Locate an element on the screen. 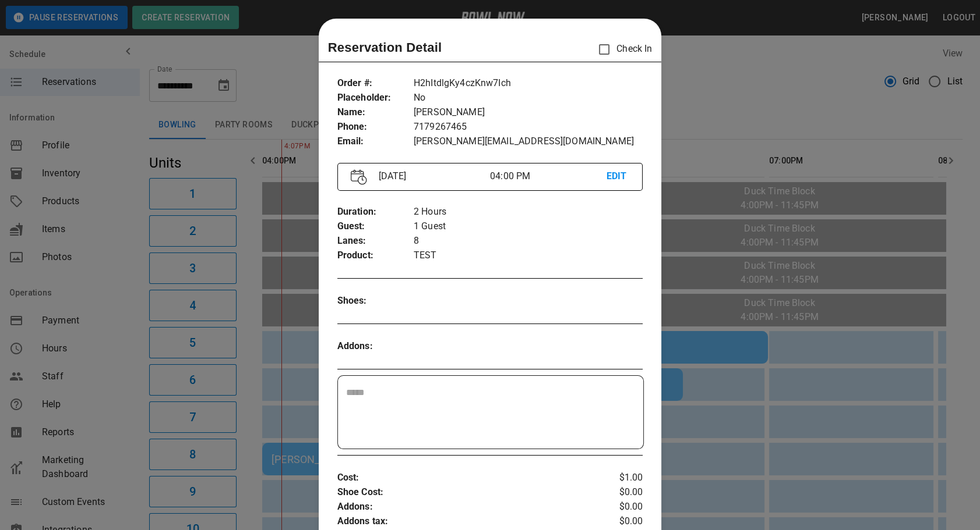 The height and width of the screenshot is (530, 980). p: Order # : is located at coordinates (375, 83).